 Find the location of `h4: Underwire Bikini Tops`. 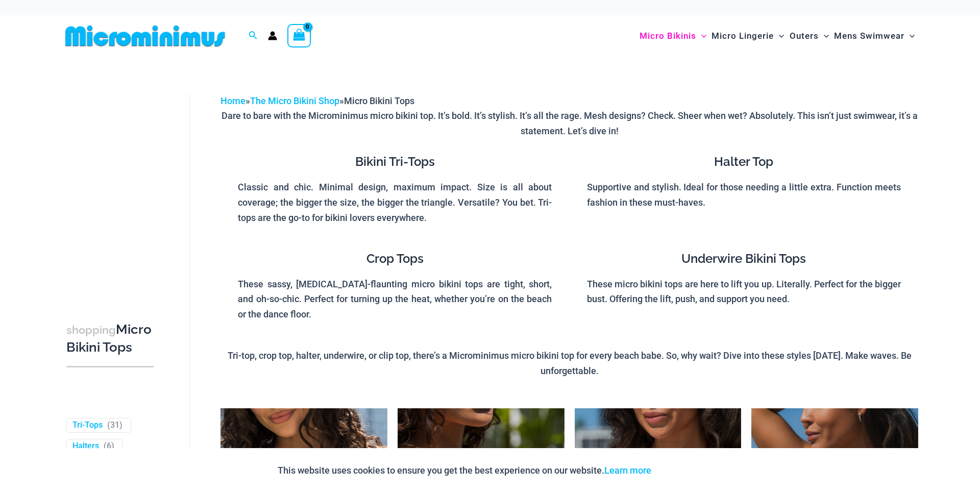

h4: Underwire Bikini Tops is located at coordinates (744, 259).